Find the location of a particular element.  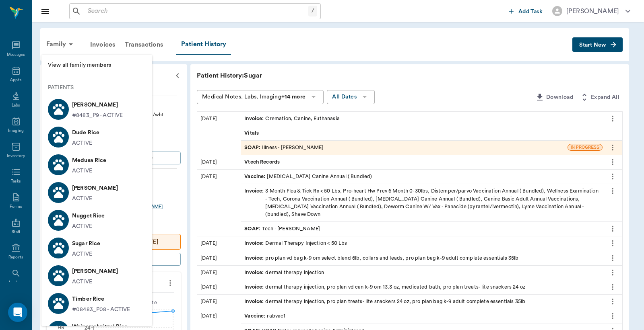

p: Dude Rice is located at coordinates (86, 133).